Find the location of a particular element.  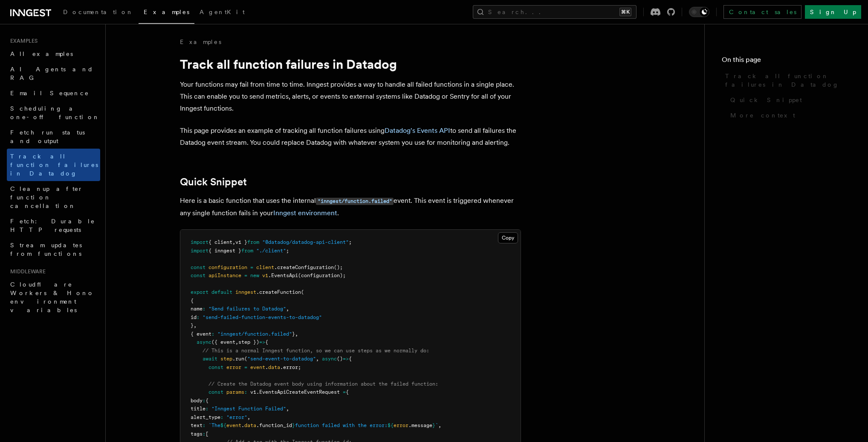

a: Cloudflare Workers & Hono environment variables is located at coordinates (53, 297).